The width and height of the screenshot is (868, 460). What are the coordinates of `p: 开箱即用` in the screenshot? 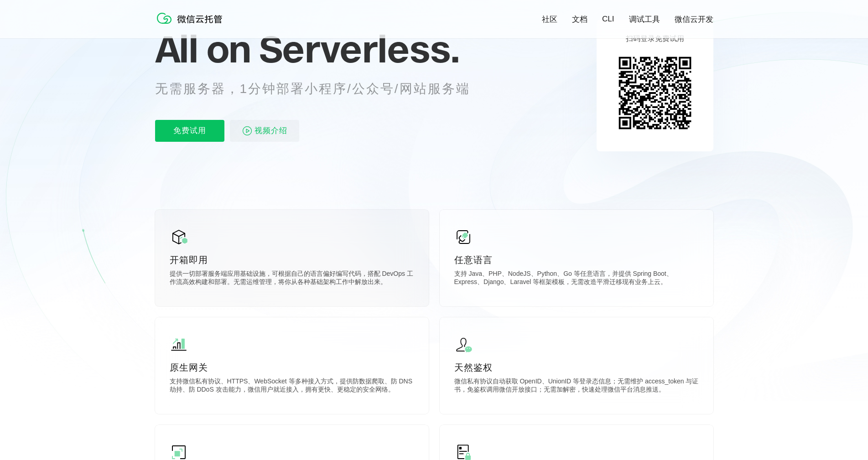 It's located at (292, 260).